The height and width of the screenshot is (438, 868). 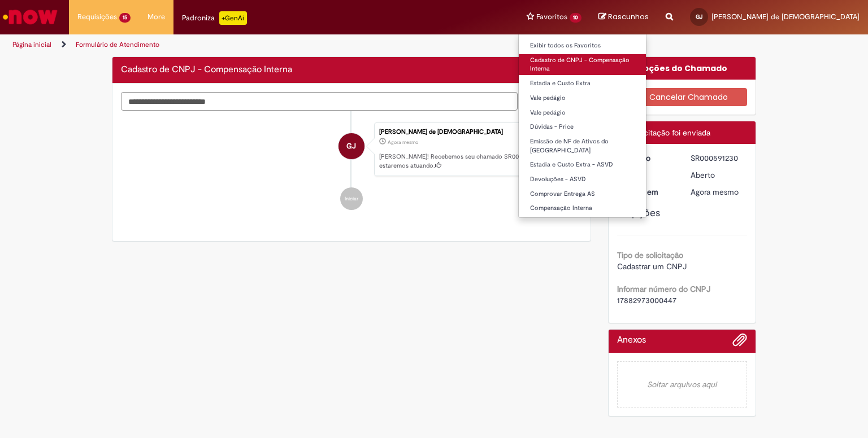 What do you see at coordinates (647, 300) in the screenshot?
I see `span: 17882973000447` at bounding box center [647, 300].